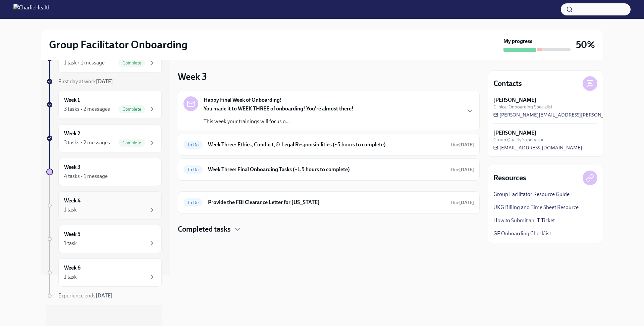 The image size is (644, 333). Describe the element at coordinates (462, 202) in the screenshot. I see `span: September 23rd, 2025 10:00` at that location.